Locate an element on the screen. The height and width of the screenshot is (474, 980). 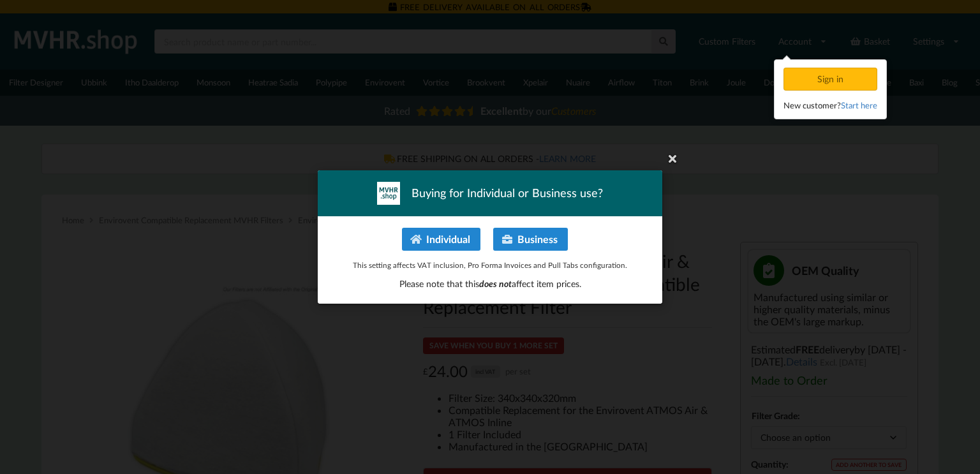
p: This setting affects VAT inclusion, Pro Forma Invoices and Pull Tabs configuration. is located at coordinates (490, 265).